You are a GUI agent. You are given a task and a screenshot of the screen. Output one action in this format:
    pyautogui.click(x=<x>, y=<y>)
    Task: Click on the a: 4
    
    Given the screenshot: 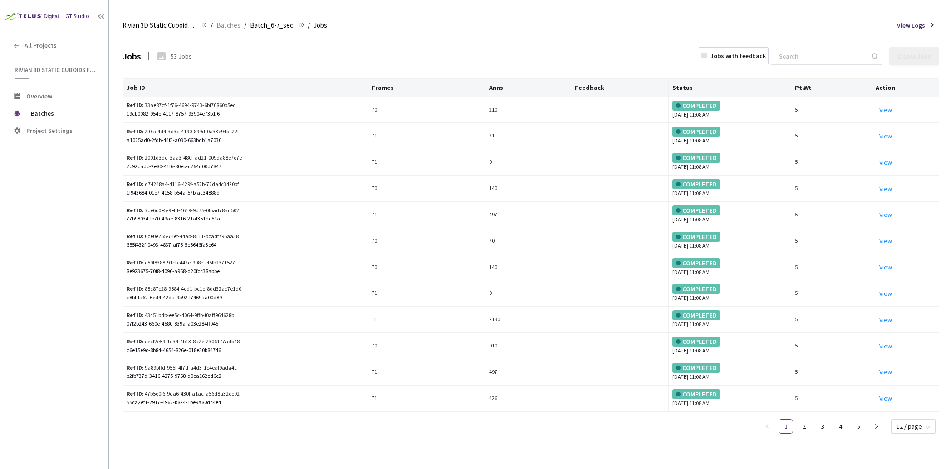 What is the action you would take?
    pyautogui.click(x=841, y=427)
    